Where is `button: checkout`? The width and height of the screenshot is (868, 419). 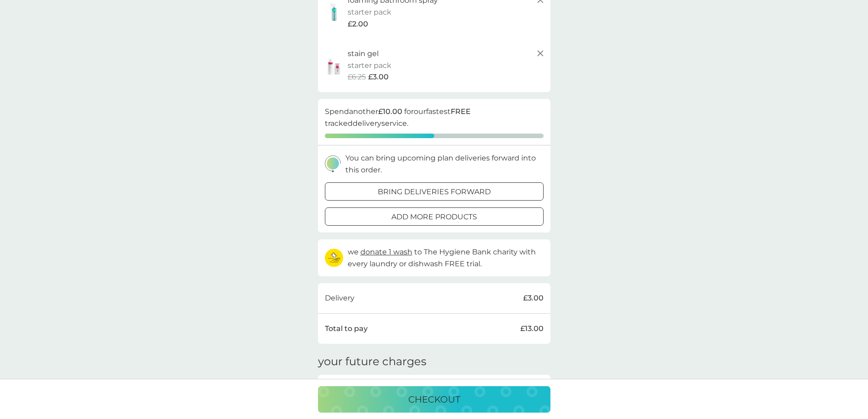 button: checkout is located at coordinates (434, 399).